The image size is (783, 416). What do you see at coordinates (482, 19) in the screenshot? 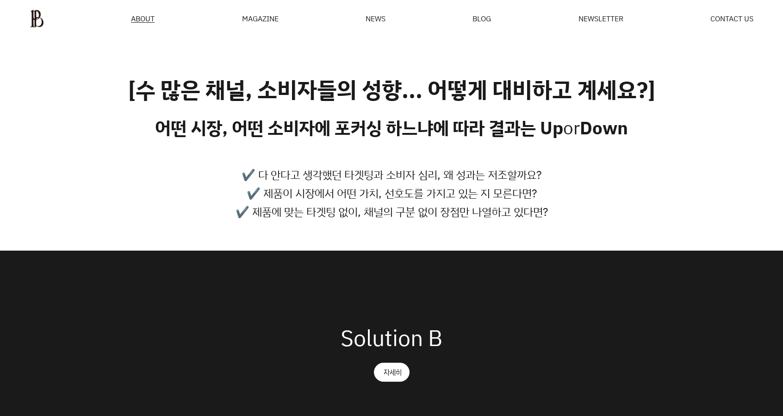
I see `span: BLOG` at bounding box center [482, 19].